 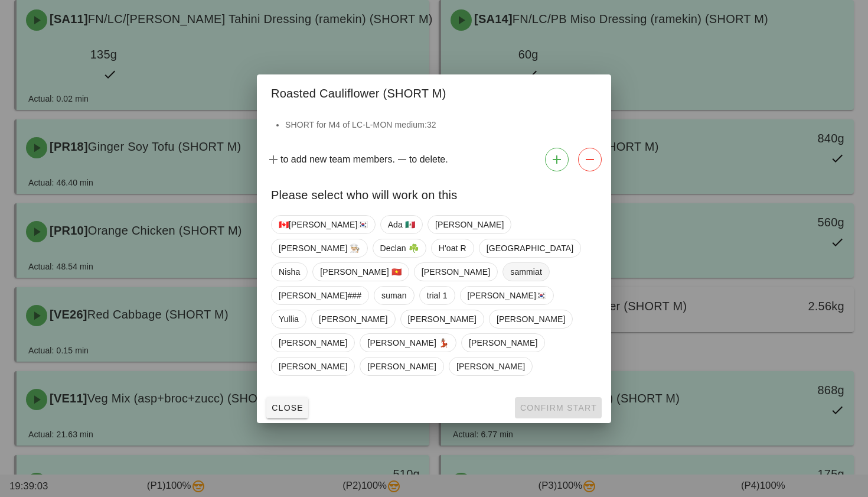 What do you see at coordinates (434, 194) in the screenshot?
I see `div: Please select who will work on this` at bounding box center [434, 194].